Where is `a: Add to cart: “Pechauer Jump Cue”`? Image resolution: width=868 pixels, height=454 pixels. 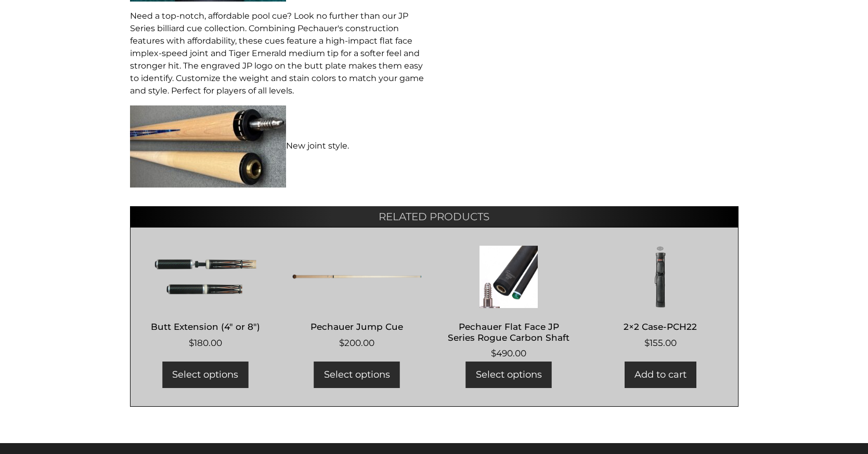
a: Add to cart: “Pechauer Jump Cue” is located at coordinates (357, 375).